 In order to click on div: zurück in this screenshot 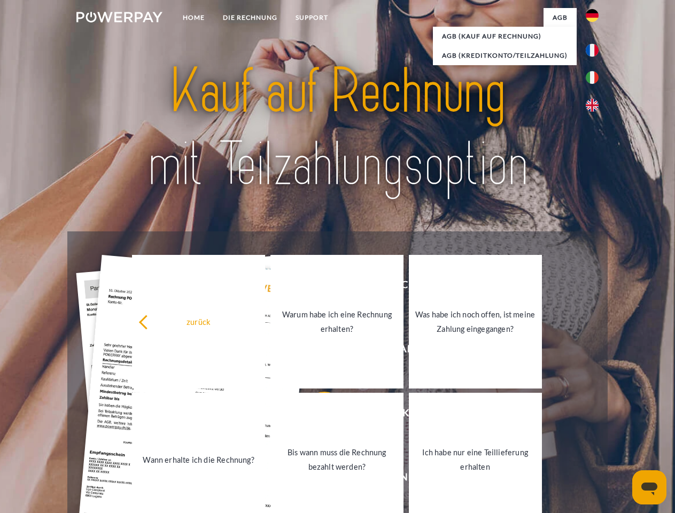, I will do `click(198, 321)`.